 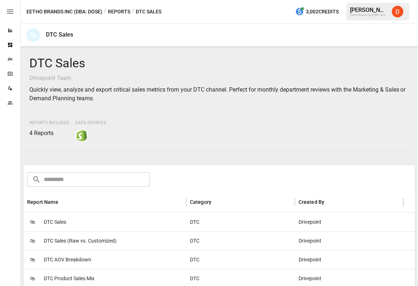 I want to click on p: 4 Reports, so click(x=49, y=133).